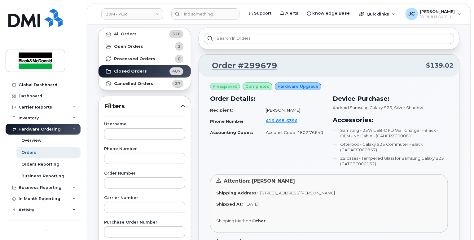  What do you see at coordinates (145, 198) in the screenshot?
I see `label: Carrier Number` at bounding box center [145, 198].